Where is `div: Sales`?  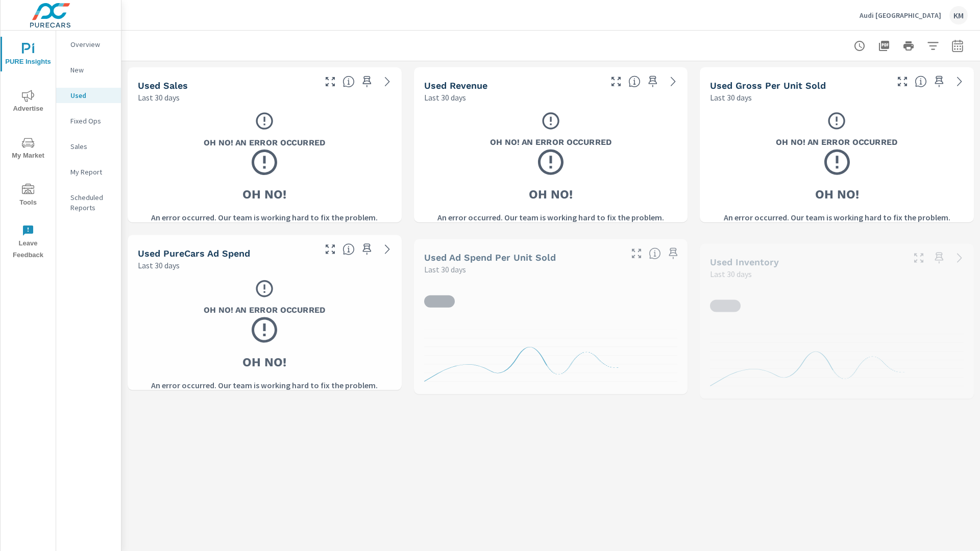 div: Sales is located at coordinates (88, 146).